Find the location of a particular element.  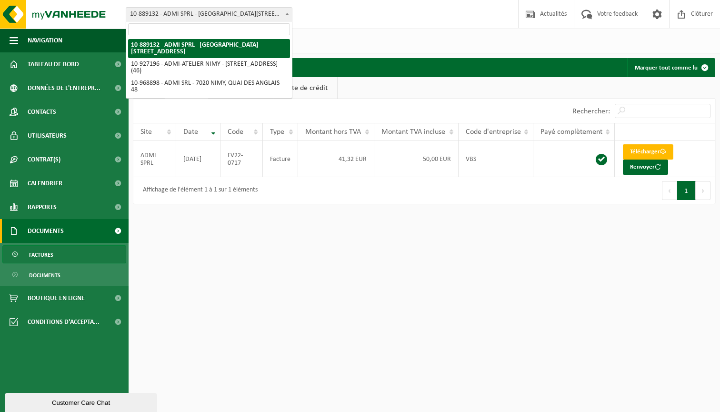

span: Contrat(s) is located at coordinates (44, 159).